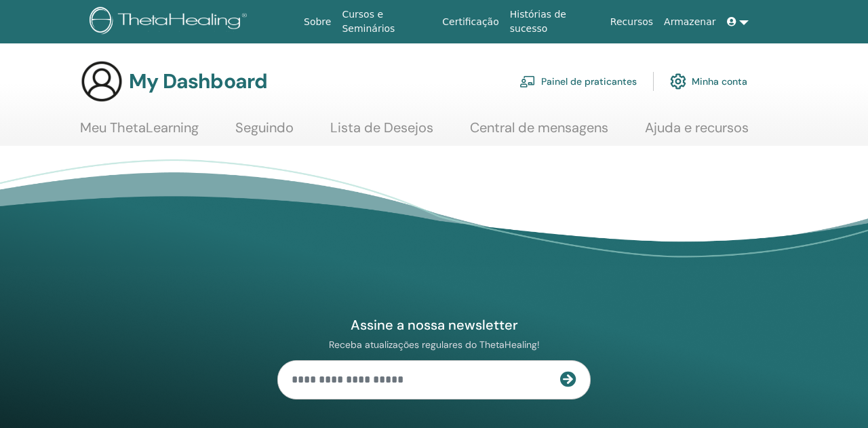  I want to click on a: Lista de Desejos, so click(381, 132).